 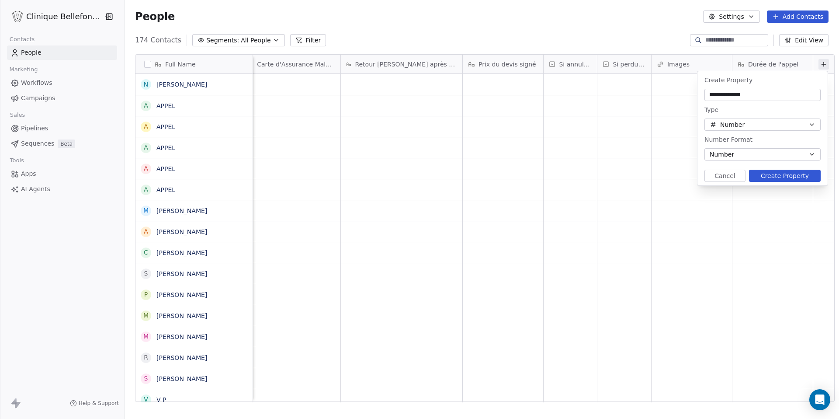 I want to click on div: C, so click(x=146, y=252).